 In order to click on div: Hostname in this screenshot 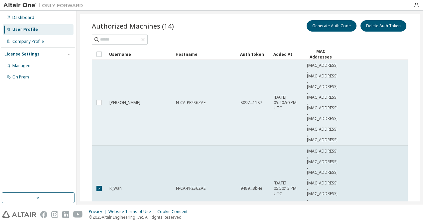, I will do `click(205, 54)`.